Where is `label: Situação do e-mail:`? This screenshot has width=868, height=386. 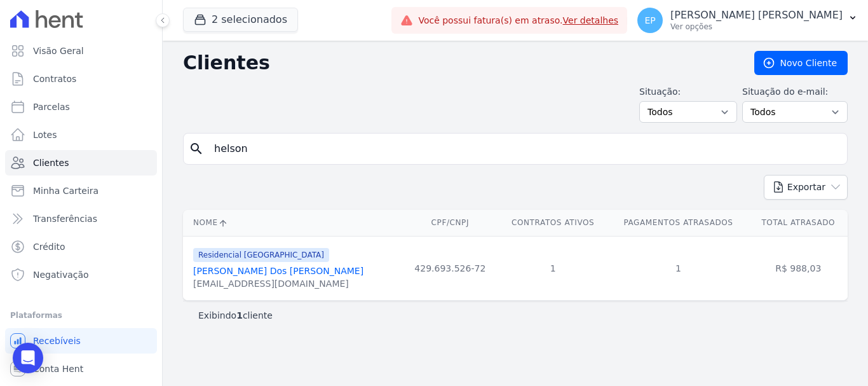
label: Situação do e-mail: is located at coordinates (795, 92).